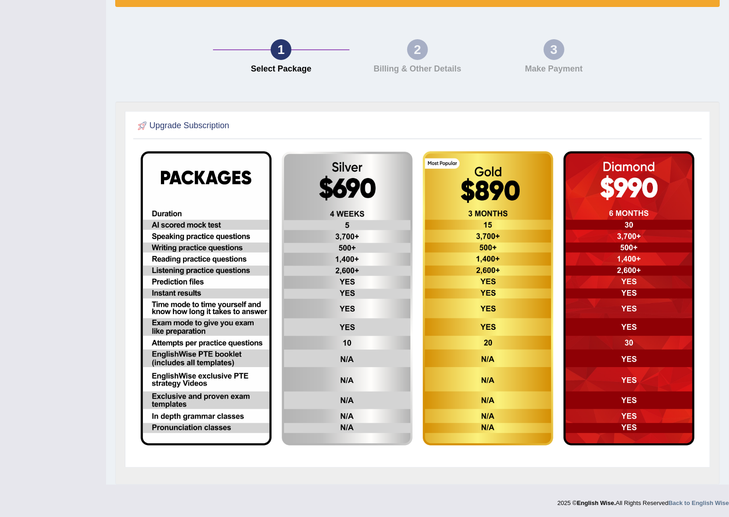  Describe the element at coordinates (347, 299) in the screenshot. I see `img: aud-sydney-silver.png` at that location.